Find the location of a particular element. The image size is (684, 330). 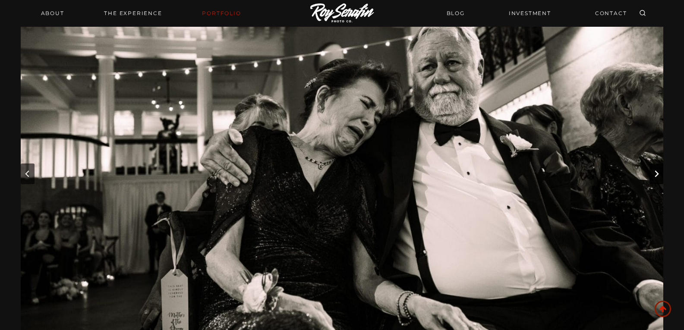

nav: Secondary Navigation is located at coordinates (537, 13).